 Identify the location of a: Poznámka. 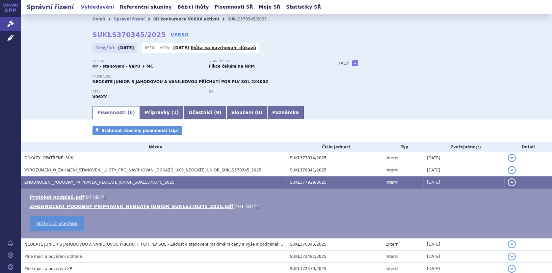
(285, 113).